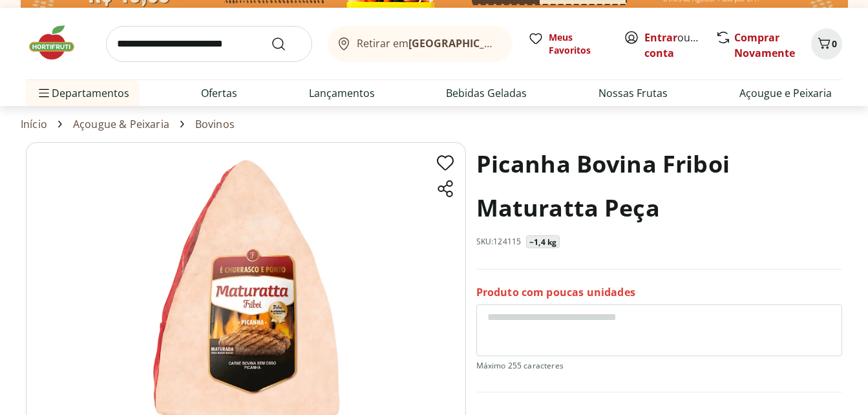 The width and height of the screenshot is (868, 415). What do you see at coordinates (661, 37) in the screenshot?
I see `a: Entrar` at bounding box center [661, 37].